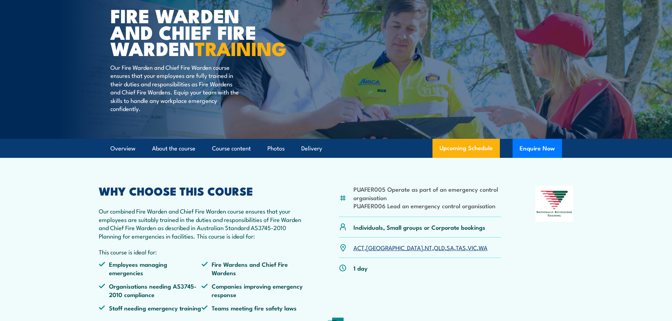 The image size is (672, 321). I want to click on a: Upcoming Schedule, so click(466, 148).